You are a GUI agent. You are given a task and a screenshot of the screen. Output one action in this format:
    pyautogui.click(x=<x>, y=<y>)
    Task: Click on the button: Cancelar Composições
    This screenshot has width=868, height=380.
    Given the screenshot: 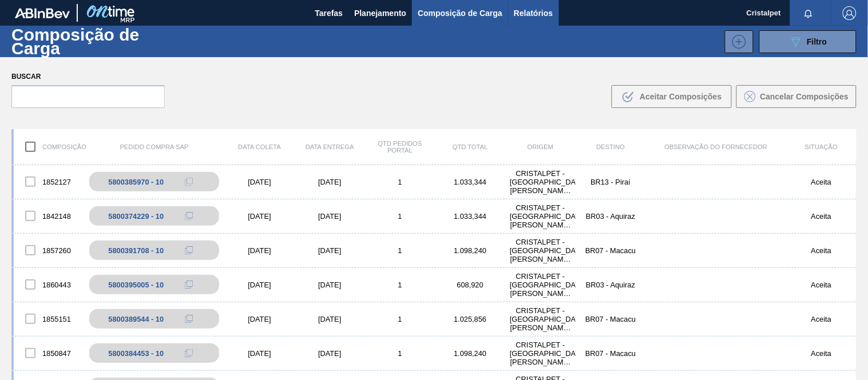 What is the action you would take?
    pyautogui.click(x=796, y=97)
    